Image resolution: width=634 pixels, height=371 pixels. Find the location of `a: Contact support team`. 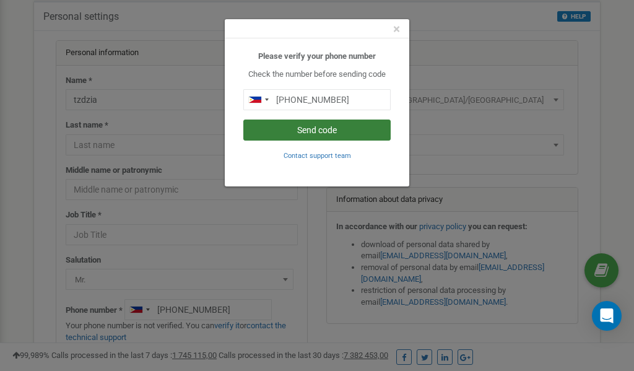

a: Contact support team is located at coordinates (317, 155).